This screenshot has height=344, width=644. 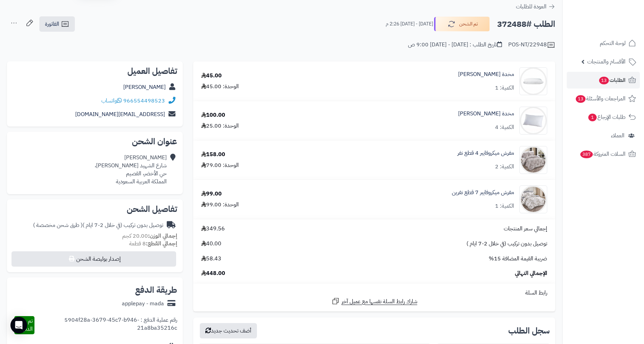 What do you see at coordinates (95, 72) in the screenshot?
I see `h2: تفاصيل العميل` at bounding box center [95, 72].